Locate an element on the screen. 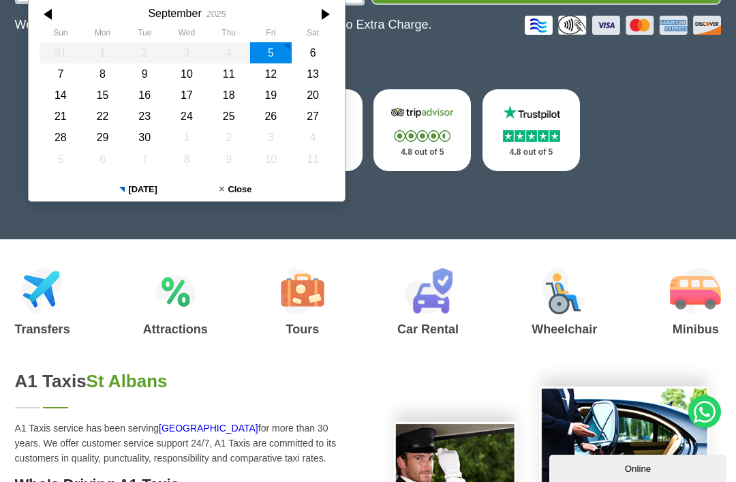 Image resolution: width=736 pixels, height=482 pixels. div: 25 September 2025 is located at coordinates (228, 116).